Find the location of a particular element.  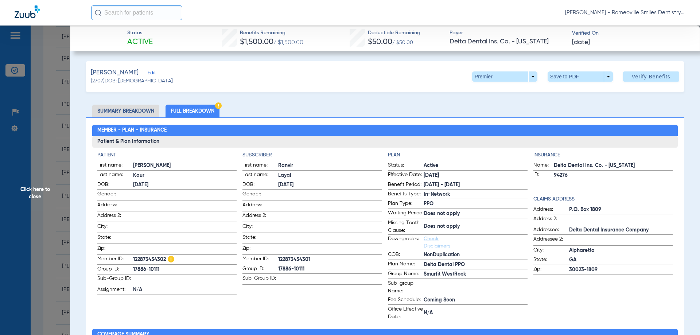

span: Alpharetta is located at coordinates (621, 251).